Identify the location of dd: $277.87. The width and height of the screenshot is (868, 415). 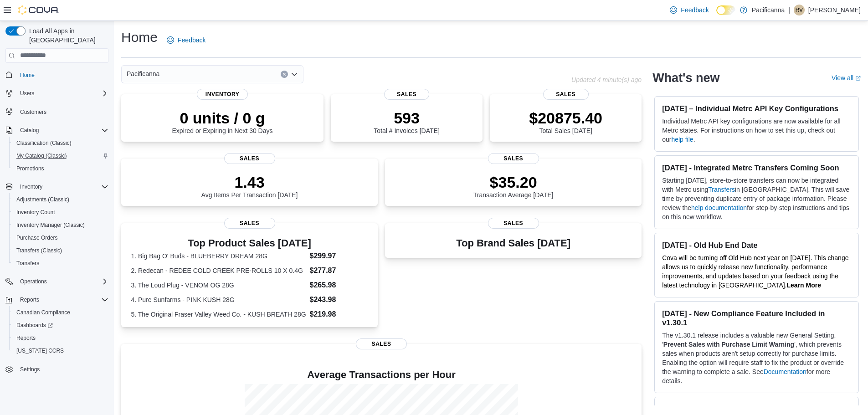
(339, 270).